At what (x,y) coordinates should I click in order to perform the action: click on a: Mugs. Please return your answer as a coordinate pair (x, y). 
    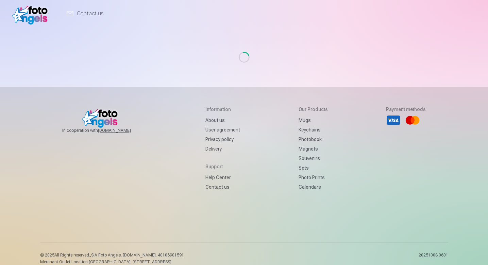
    Looking at the image, I should click on (313, 120).